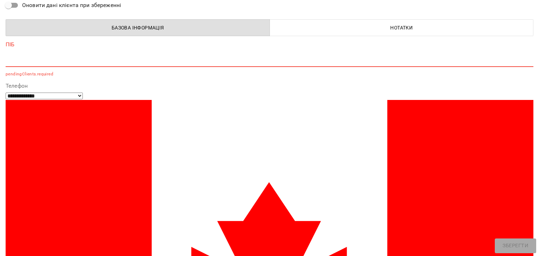 The height and width of the screenshot is (256, 539). What do you see at coordinates (44, 96) in the screenshot?
I see `select: Phone number country` at bounding box center [44, 96].